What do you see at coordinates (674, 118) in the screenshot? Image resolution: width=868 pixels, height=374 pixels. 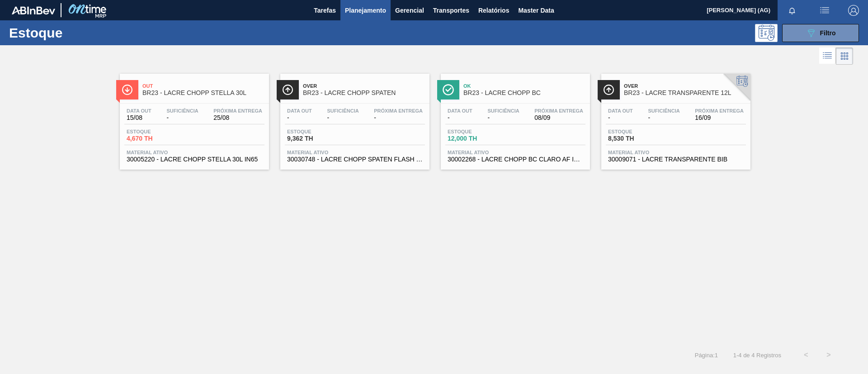 I see `a: ÍconeOverBR23 - LACRE TRANSPARENTE 12LData out-Suficiência-Próxima Entrega16/09Estoque8,530 THMat...` at bounding box center [674, 118].